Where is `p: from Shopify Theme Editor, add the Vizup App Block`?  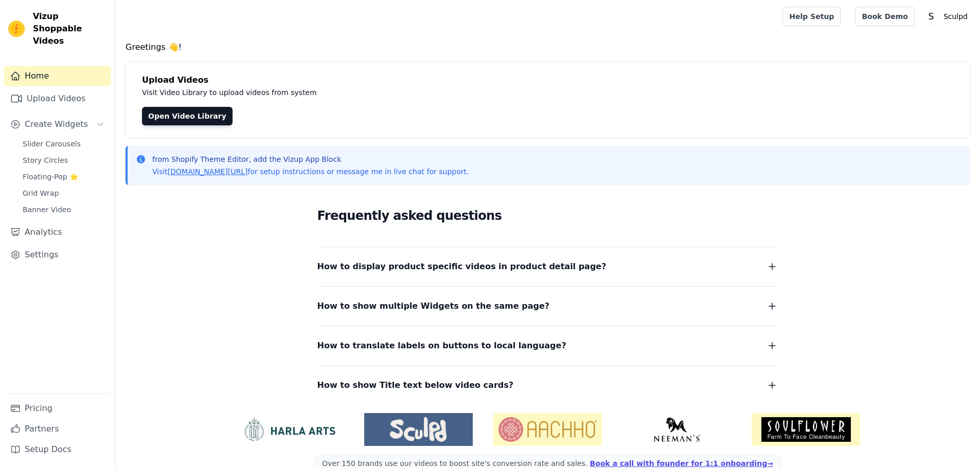
p: from Shopify Theme Editor, add the Vizup App Block is located at coordinates (310, 159).